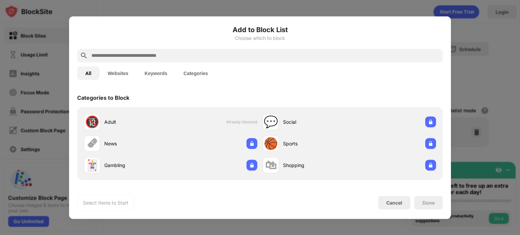 This screenshot has height=235, width=520. What do you see at coordinates (106, 203) in the screenshot?
I see `div: Select Items to Start` at bounding box center [106, 203].